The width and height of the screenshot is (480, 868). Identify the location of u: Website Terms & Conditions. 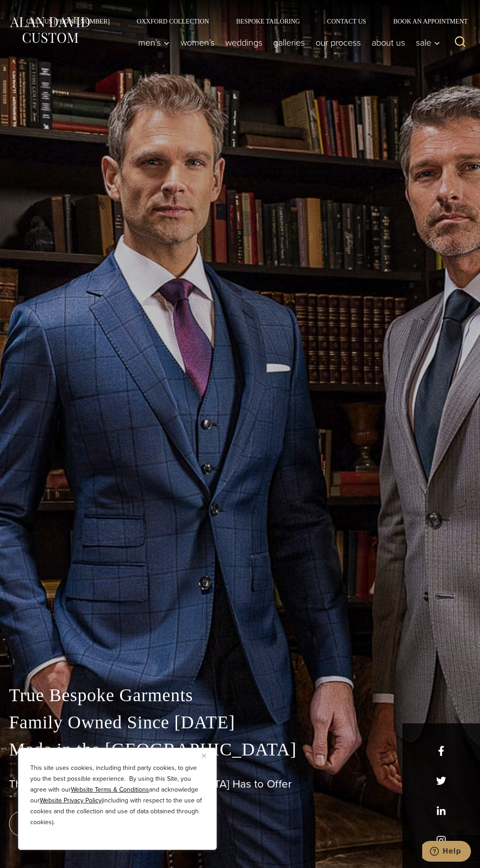
(109, 790).